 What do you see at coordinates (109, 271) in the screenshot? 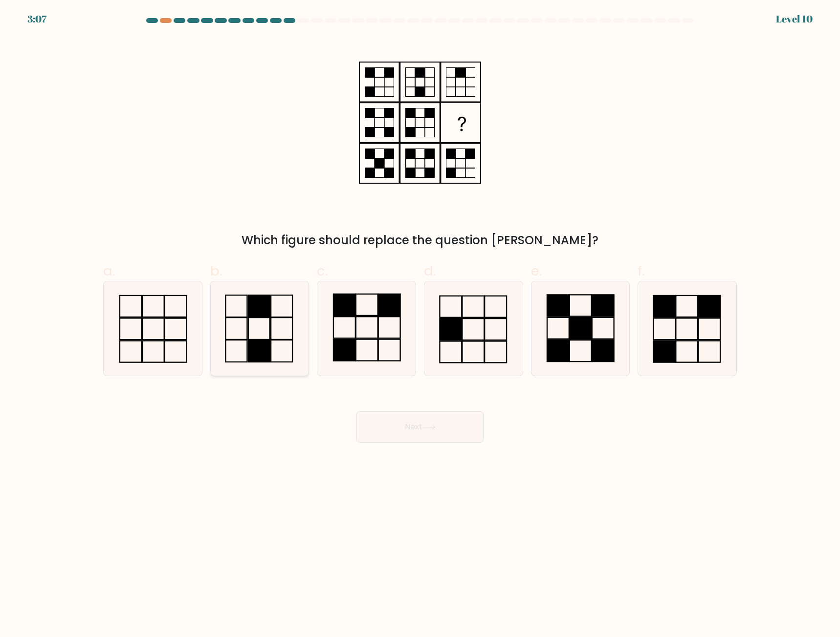
I see `span: a.` at bounding box center [109, 271].